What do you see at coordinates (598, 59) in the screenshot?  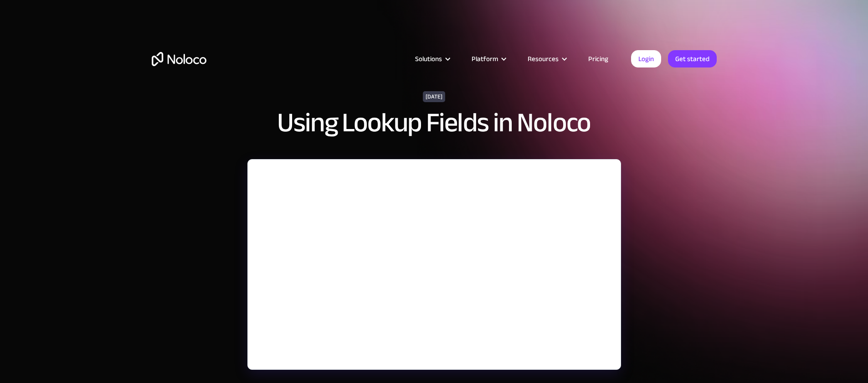 I see `a: Pricing` at bounding box center [598, 59].